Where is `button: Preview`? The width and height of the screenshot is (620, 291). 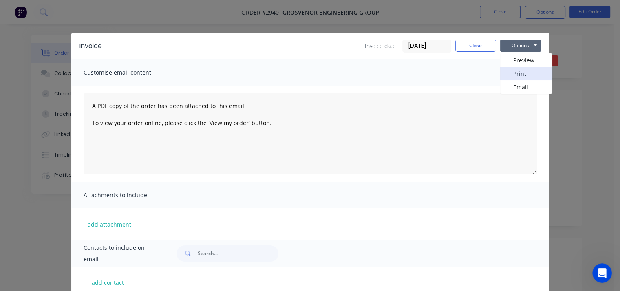
button: Preview is located at coordinates (526, 60).